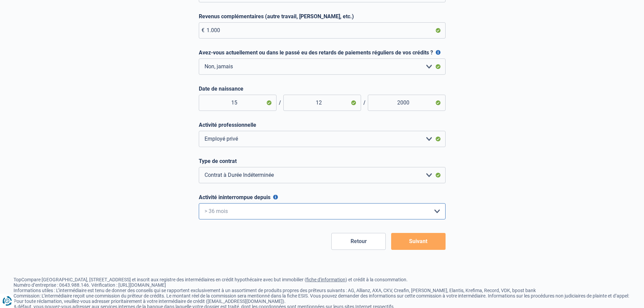 This screenshot has width=644, height=308. I want to click on img: Advertisement, so click(2, 161).